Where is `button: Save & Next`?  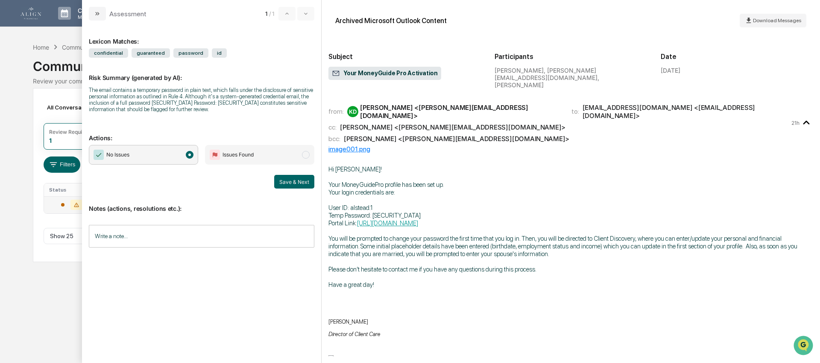 button: Save & Next is located at coordinates (294, 182).